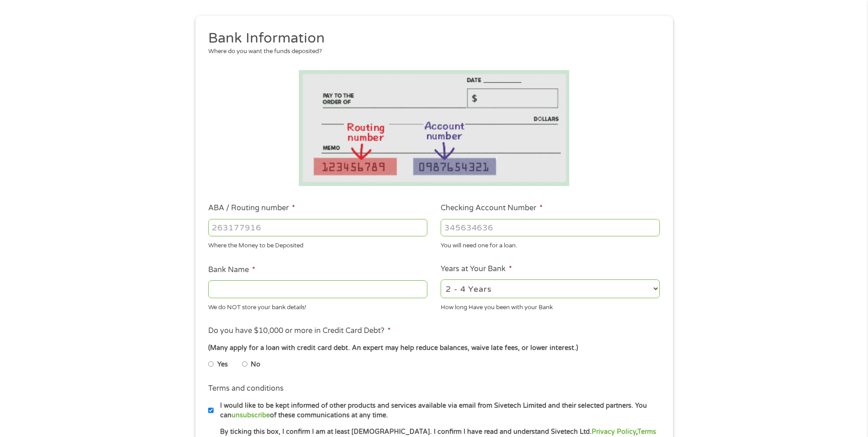 The height and width of the screenshot is (437, 868). I want to click on img: Routing number location, so click(435, 127).